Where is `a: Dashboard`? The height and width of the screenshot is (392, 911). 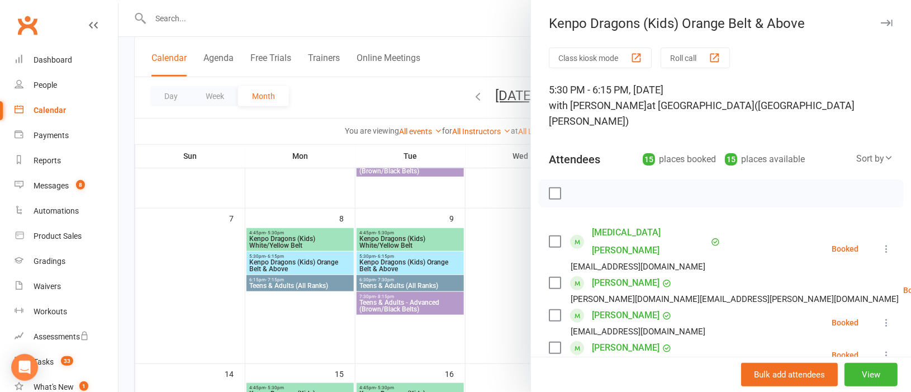
a: Dashboard is located at coordinates (66, 60).